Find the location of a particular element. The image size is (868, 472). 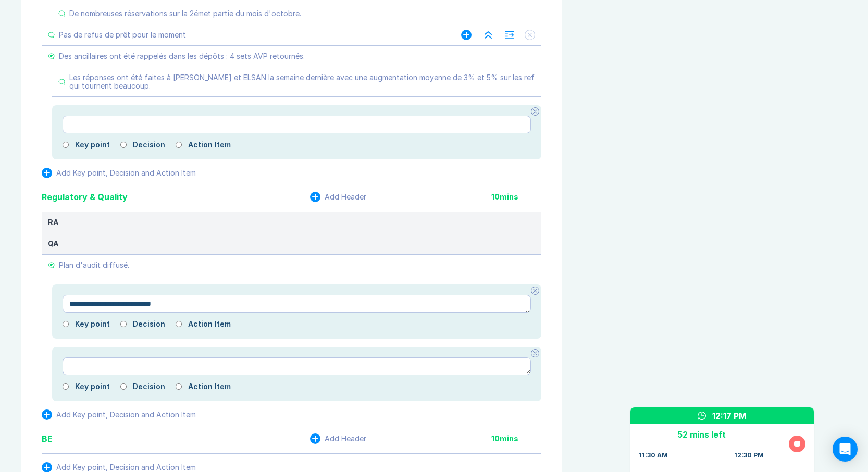

div: 11:30 AM is located at coordinates (653, 455).